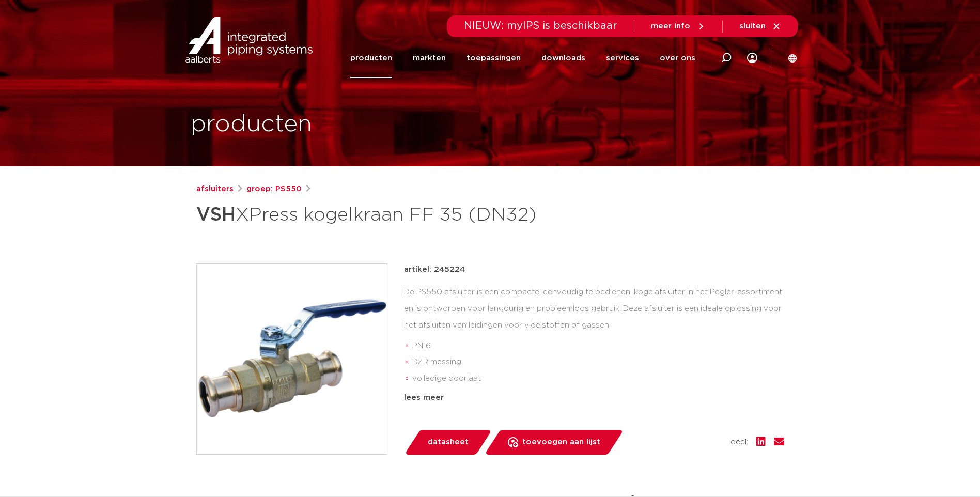  I want to click on a: downloads, so click(564, 58).